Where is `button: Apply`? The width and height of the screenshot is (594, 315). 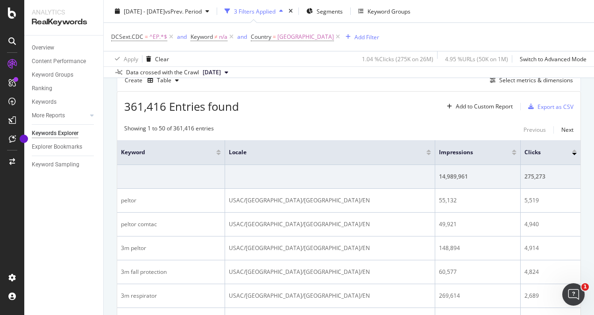
button: Apply is located at coordinates (125, 59).